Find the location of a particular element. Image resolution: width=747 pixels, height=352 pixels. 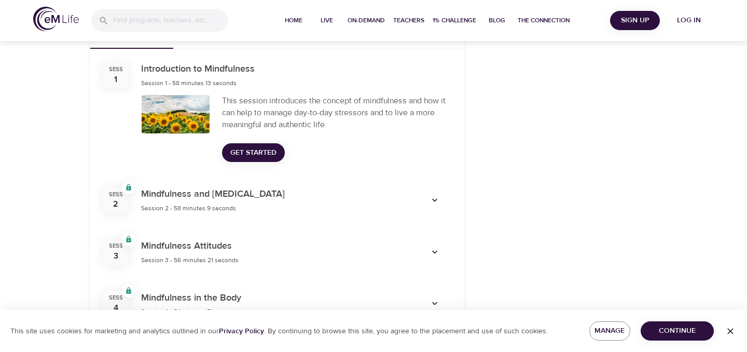

span: Sign Up is located at coordinates (635, 20).